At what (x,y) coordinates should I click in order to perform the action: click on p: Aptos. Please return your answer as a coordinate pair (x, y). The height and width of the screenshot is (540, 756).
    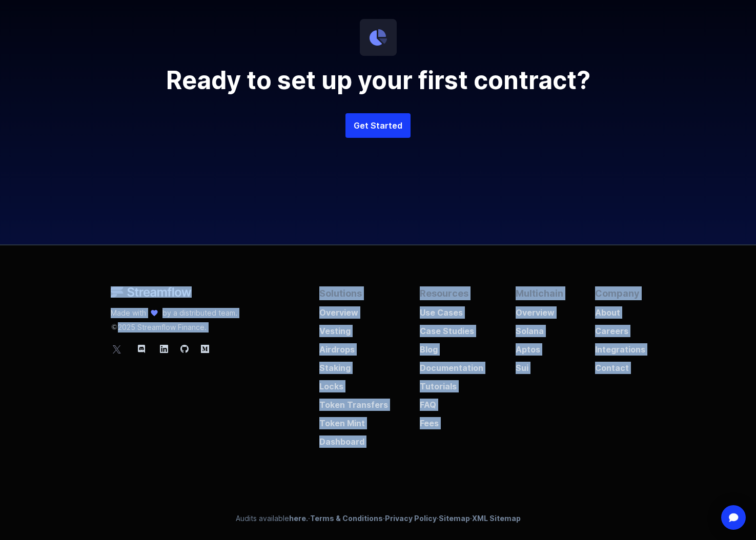
    Looking at the image, I should click on (539, 346).